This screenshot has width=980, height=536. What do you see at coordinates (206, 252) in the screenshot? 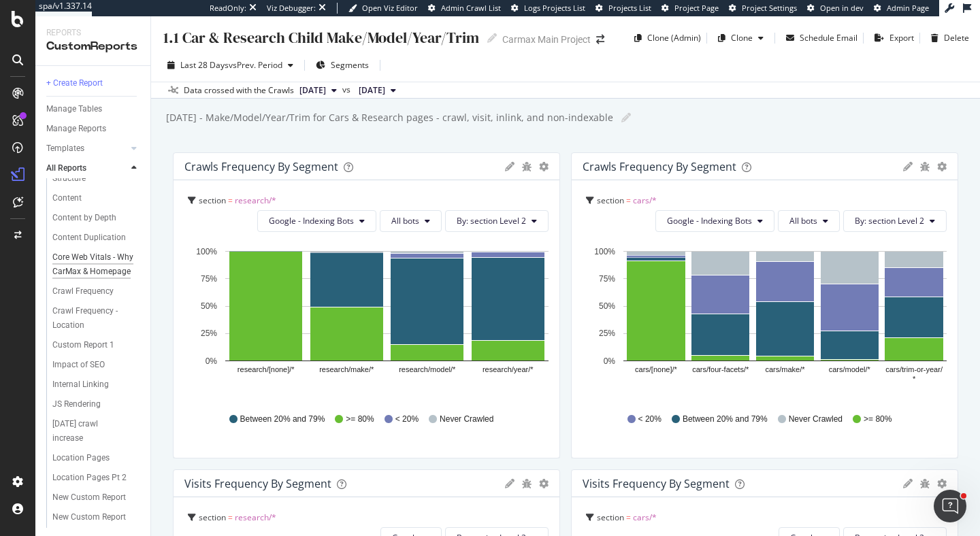
I see `text: 100%` at bounding box center [206, 252].